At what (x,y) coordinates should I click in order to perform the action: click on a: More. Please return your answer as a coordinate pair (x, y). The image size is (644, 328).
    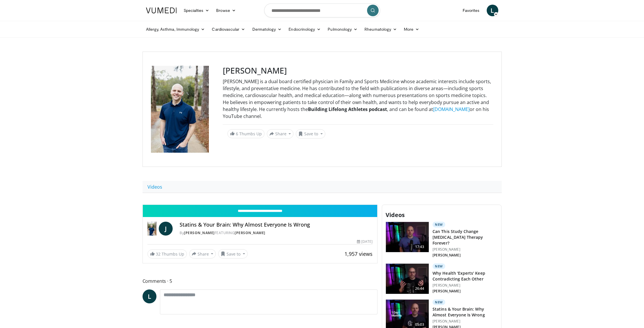
    Looking at the image, I should click on (411, 29).